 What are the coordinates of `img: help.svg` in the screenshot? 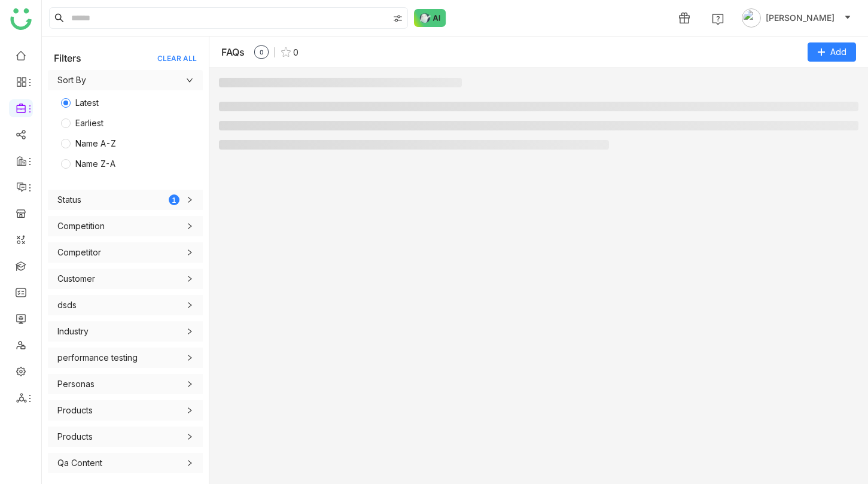 It's located at (718, 19).